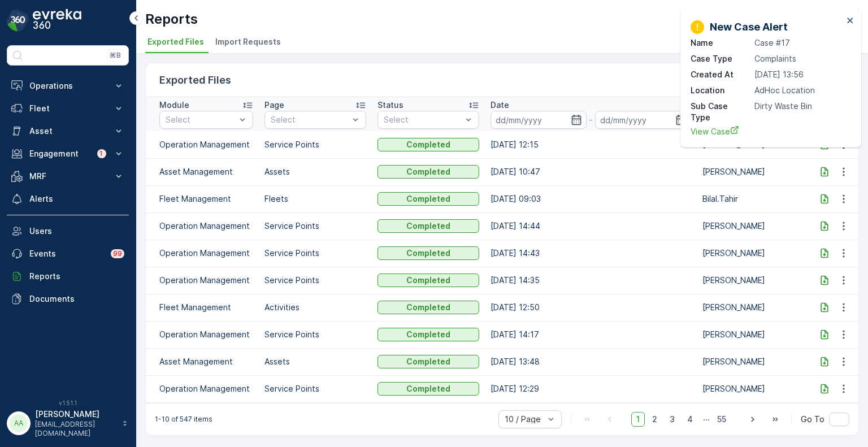  What do you see at coordinates (77, 299) in the screenshot?
I see `p: Documents` at bounding box center [77, 299].